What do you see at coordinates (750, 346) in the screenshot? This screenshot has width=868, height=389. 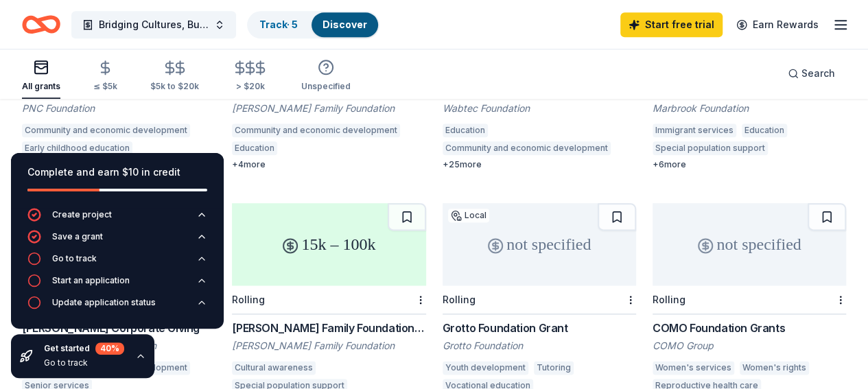 I see `div: COMO Group` at bounding box center [750, 346].